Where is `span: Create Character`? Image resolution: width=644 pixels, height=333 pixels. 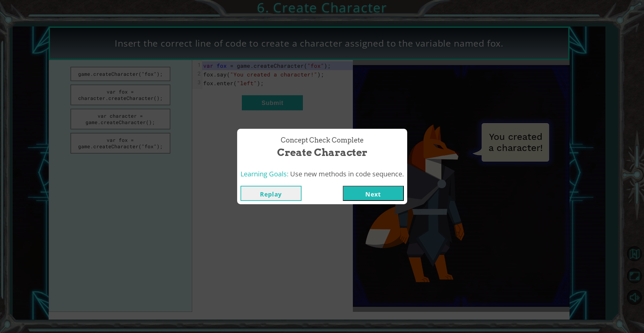 span: Create Character is located at coordinates (322, 152).